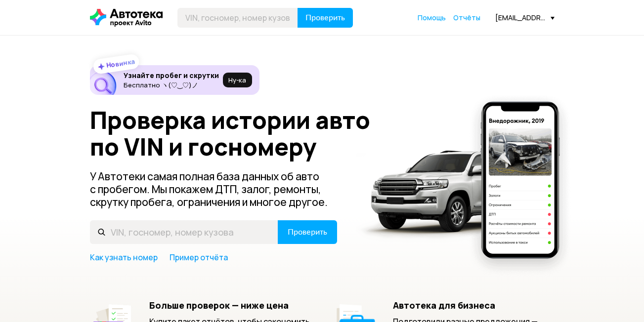 The width and height of the screenshot is (644, 322). What do you see at coordinates (123, 257) in the screenshot?
I see `a: Как узнать номер` at bounding box center [123, 257].